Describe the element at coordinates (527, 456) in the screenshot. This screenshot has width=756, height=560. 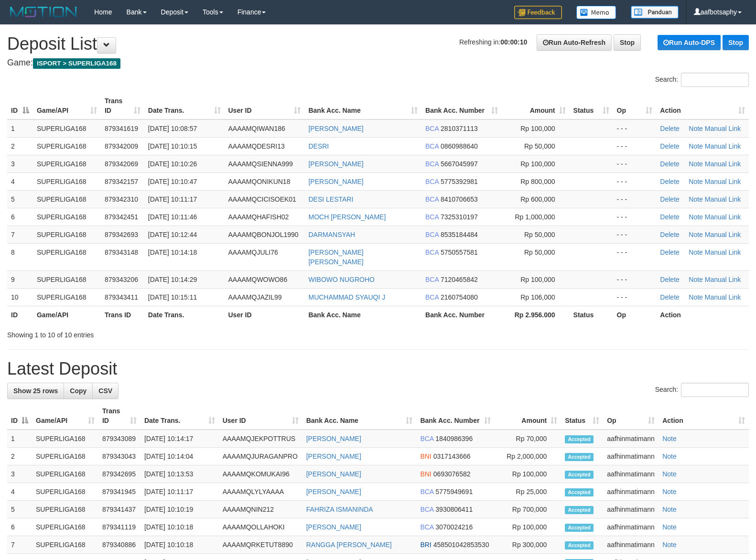
I see `td: Rp 2,000,000` at that location.